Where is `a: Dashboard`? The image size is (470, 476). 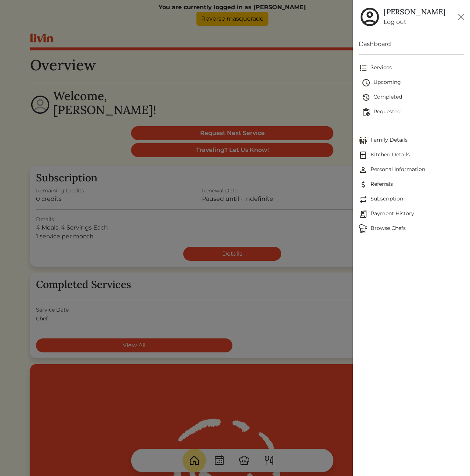 a: Dashboard is located at coordinates (411, 44).